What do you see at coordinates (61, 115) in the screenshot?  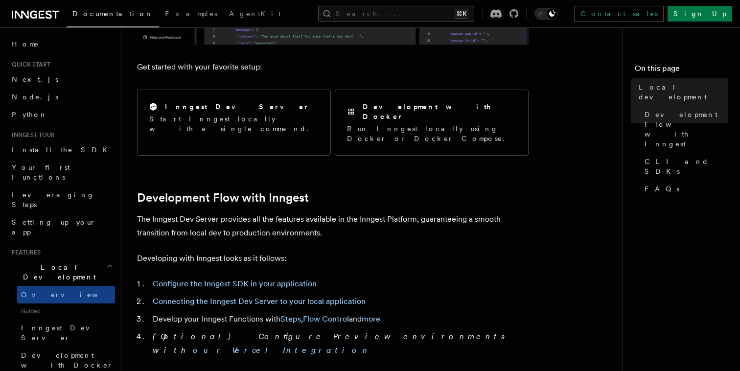 I see `a: Python` at bounding box center [61, 115].